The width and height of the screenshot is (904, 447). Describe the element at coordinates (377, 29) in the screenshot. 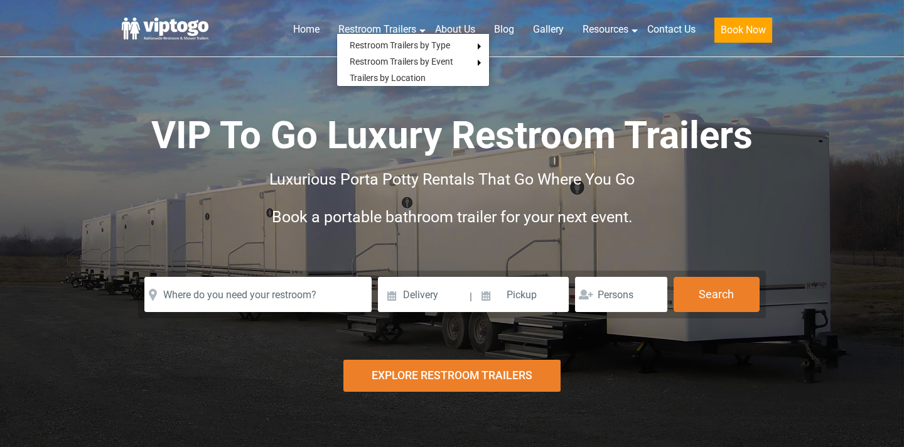

I see `a: Restroom Trailers` at that location.